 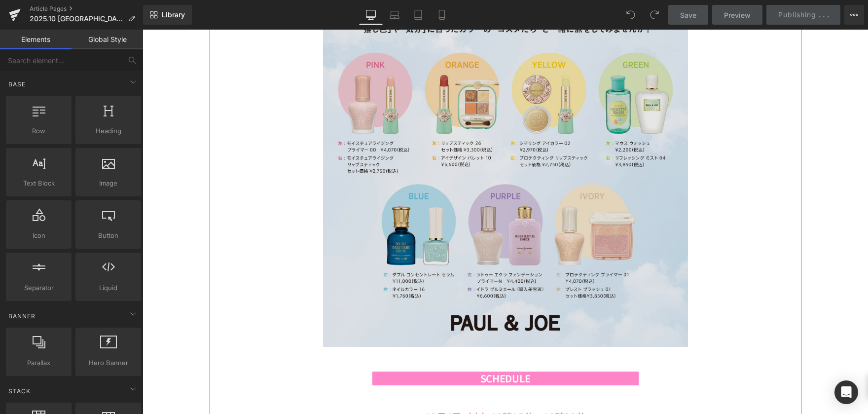 I want to click on a: Mobile, so click(x=442, y=15).